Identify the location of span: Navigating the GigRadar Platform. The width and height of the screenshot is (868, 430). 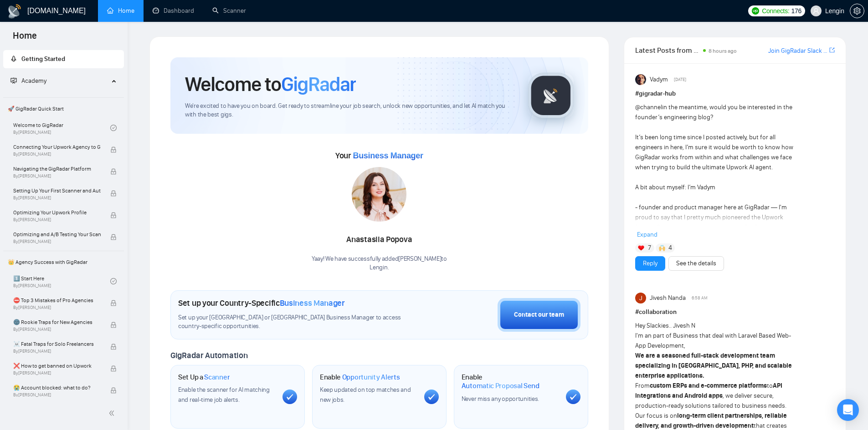
(57, 169).